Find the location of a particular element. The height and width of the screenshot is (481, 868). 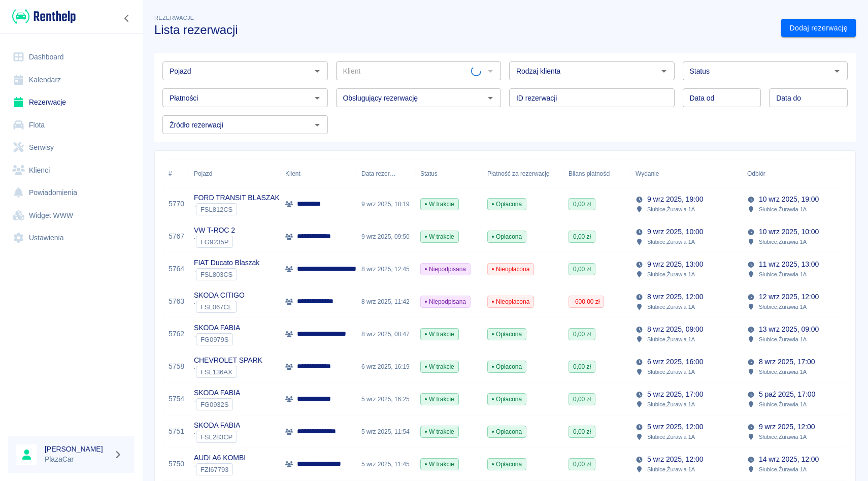

a: 5758 is located at coordinates (176, 366).